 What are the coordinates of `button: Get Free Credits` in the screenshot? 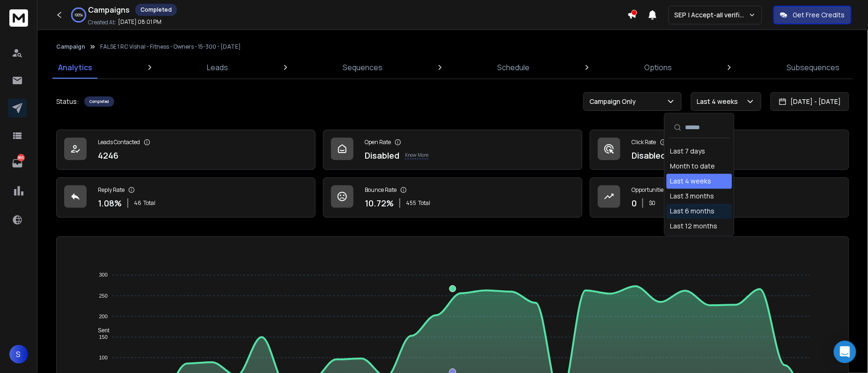 It's located at (812, 15).